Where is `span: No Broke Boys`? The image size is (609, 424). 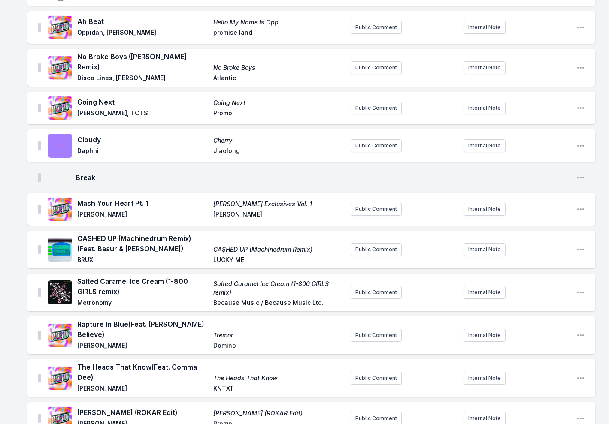
span: No Broke Boys is located at coordinates (278, 68).